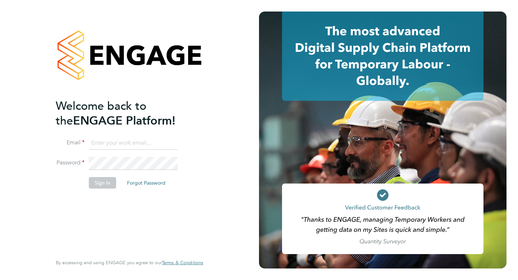 Image resolution: width=518 pixels, height=280 pixels. What do you see at coordinates (182, 262) in the screenshot?
I see `span: Terms & Conditions` at bounding box center [182, 262].